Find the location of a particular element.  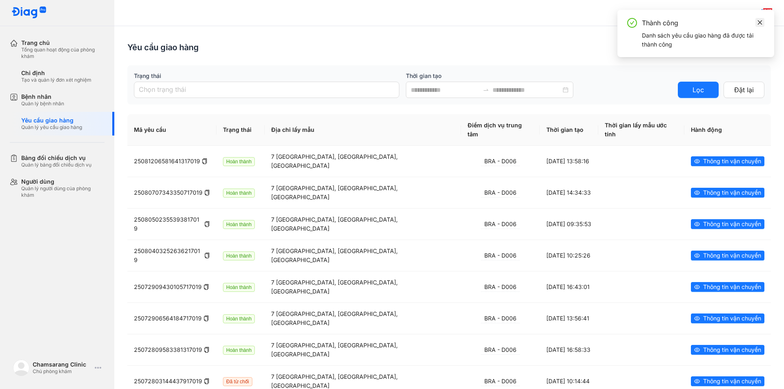

button: Lọc is located at coordinates (698, 90).